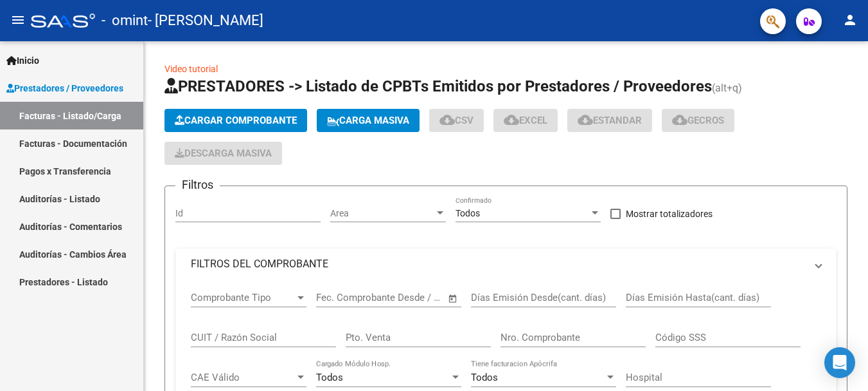 The image size is (868, 391). Describe the element at coordinates (506, 264) in the screenshot. I see `mat-expansion-panel-header: FILTROS DEL COMPROBANTE` at that location.